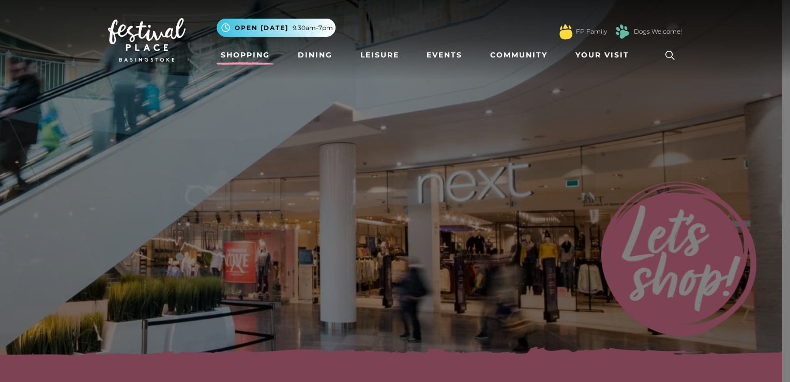  I want to click on a: Dogs Welcome!, so click(658, 32).